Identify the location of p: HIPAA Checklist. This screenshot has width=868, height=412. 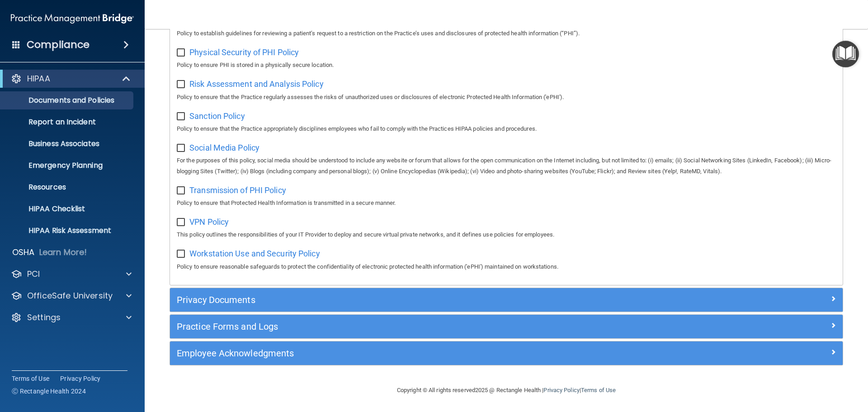
(68, 209).